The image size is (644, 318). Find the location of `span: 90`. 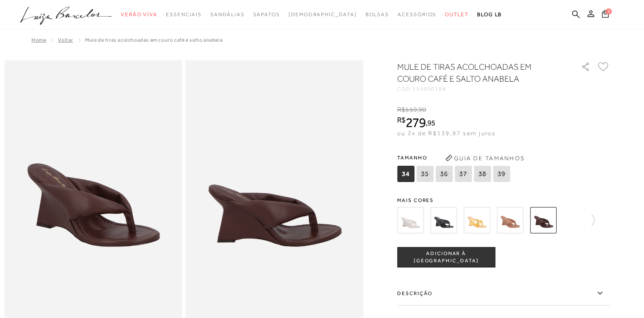

span: 90 is located at coordinates (422, 110).